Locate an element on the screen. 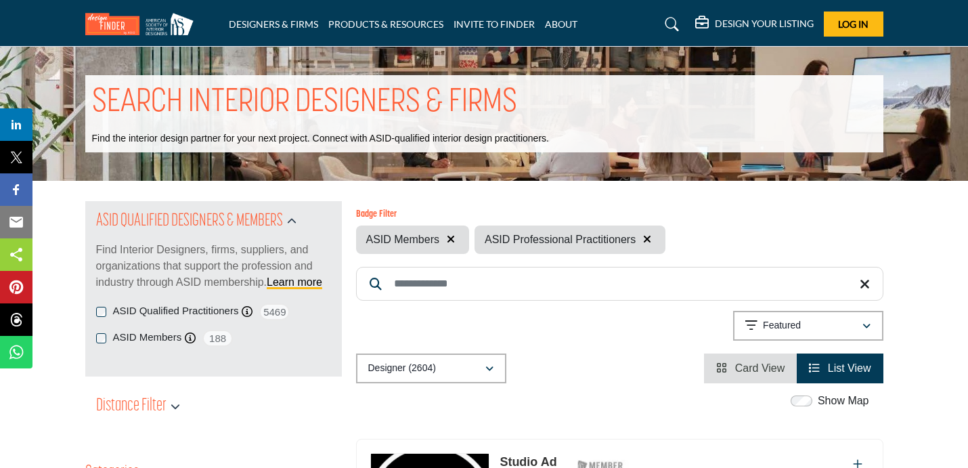  div: DESIGN YOUR LISTING is located at coordinates (754, 24).